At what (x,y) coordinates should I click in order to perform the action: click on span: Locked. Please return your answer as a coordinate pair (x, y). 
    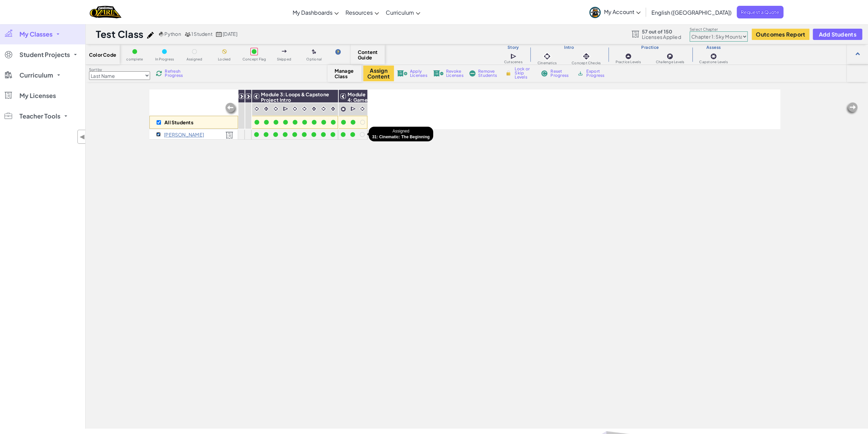
    Looking at the image, I should click on (224, 59).